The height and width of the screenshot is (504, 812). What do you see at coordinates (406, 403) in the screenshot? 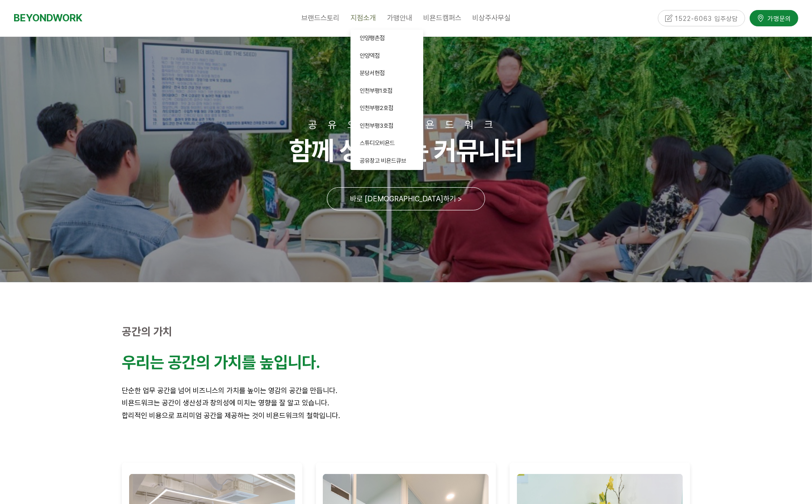
I see `p: 비욘드워크는 공간이 생산성과 창의성에 미치는 영향을 잘 알고 있습니다.` at bounding box center [406, 403].